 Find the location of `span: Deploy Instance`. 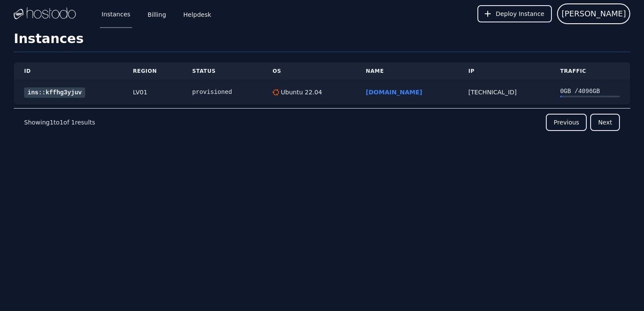

span: Deploy Instance is located at coordinates (519, 14).